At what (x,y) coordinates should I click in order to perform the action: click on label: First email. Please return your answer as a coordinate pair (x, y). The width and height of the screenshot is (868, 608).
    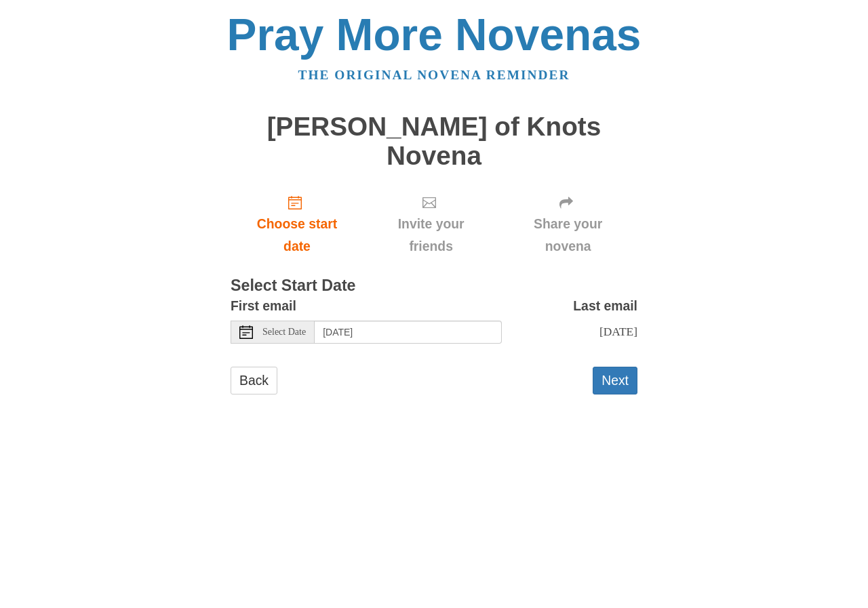
    Looking at the image, I should click on (263, 305).